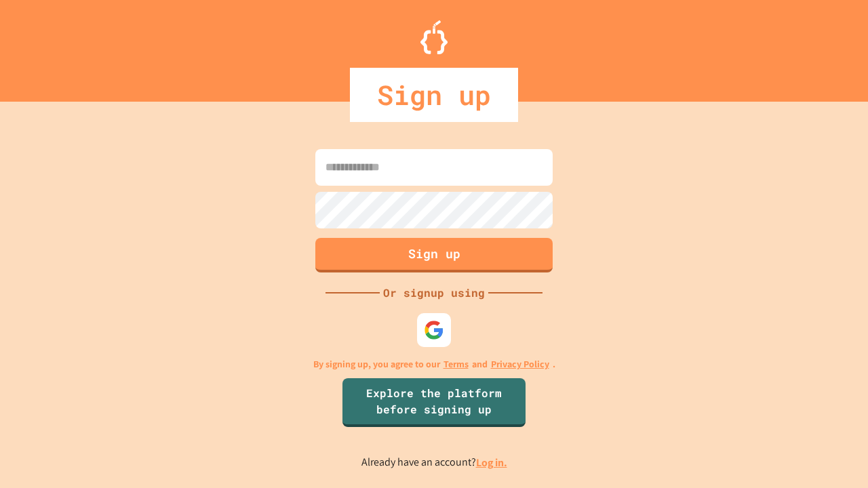 The height and width of the screenshot is (488, 868). Describe the element at coordinates (520, 364) in the screenshot. I see `a: Privacy Policy` at that location.